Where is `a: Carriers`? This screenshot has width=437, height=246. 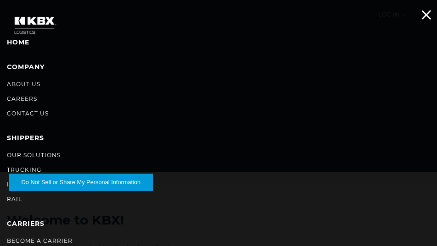
a: Carriers is located at coordinates (26, 224).